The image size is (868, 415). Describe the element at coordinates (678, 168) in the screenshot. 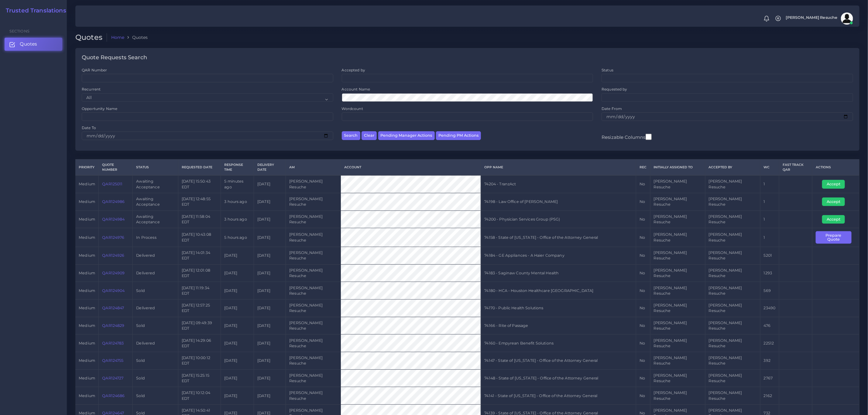

I see `th: Initially Assigned to` at that location.